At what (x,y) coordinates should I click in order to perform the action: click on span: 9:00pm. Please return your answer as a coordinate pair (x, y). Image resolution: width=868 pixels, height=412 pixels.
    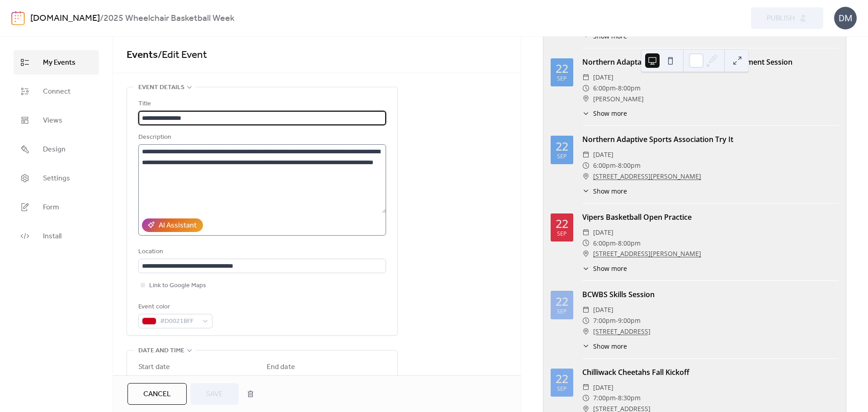
    Looking at the image, I should click on (630, 321).